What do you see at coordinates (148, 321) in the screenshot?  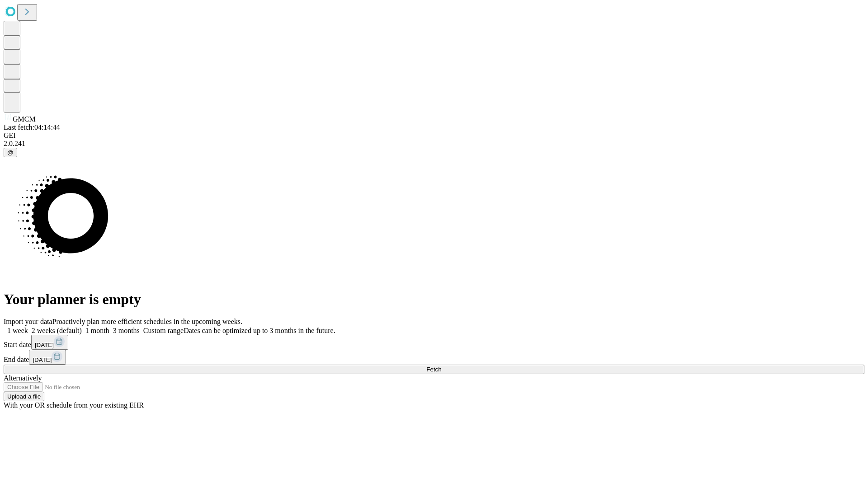 I see `span: Proactively plan more efficient schedules in the upcoming weeks.` at bounding box center [148, 321].